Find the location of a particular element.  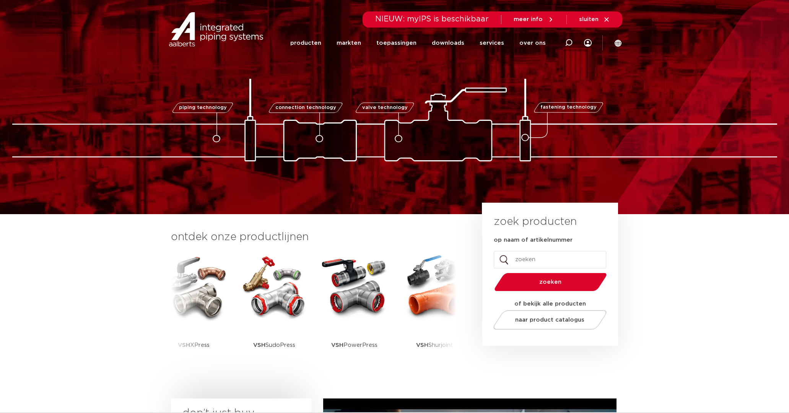

a: toepassingen is located at coordinates (396, 43).